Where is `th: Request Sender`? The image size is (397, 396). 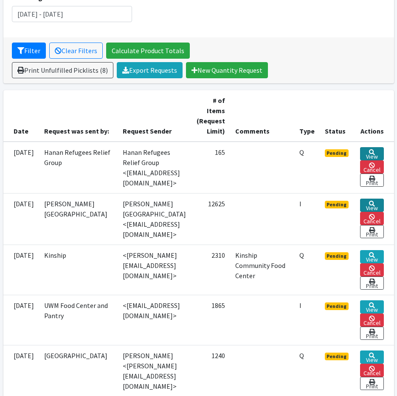 th: Request Sender is located at coordinates (155, 116).